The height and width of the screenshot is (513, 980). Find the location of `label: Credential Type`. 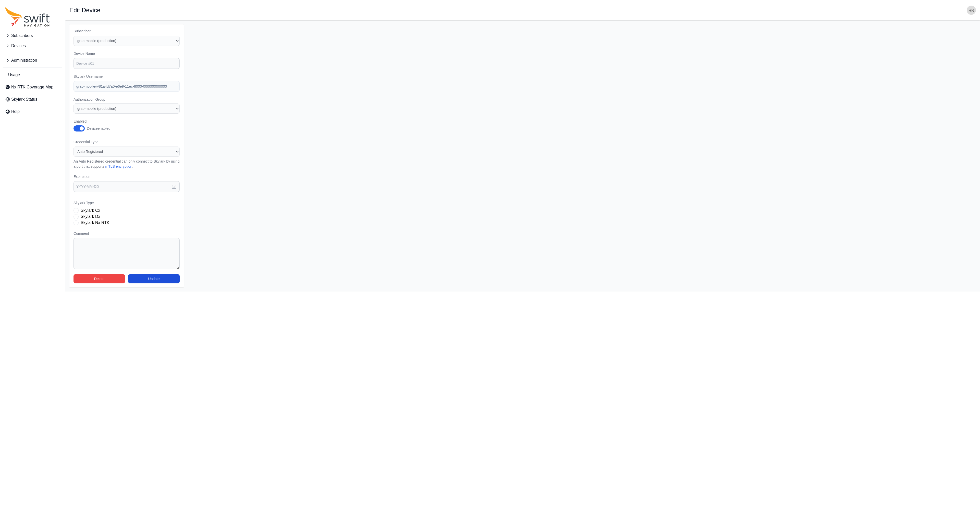

label: Credential Type is located at coordinates (127, 142).